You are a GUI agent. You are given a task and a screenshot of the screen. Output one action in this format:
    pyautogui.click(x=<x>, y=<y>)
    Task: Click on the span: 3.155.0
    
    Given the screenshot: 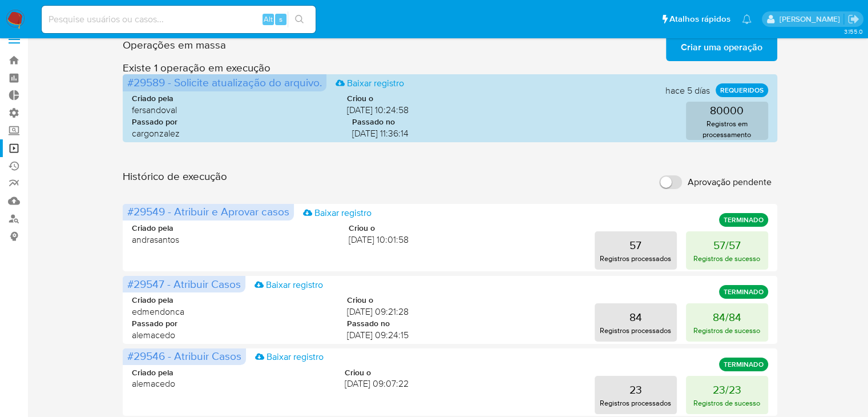 What is the action you would take?
    pyautogui.click(x=853, y=32)
    